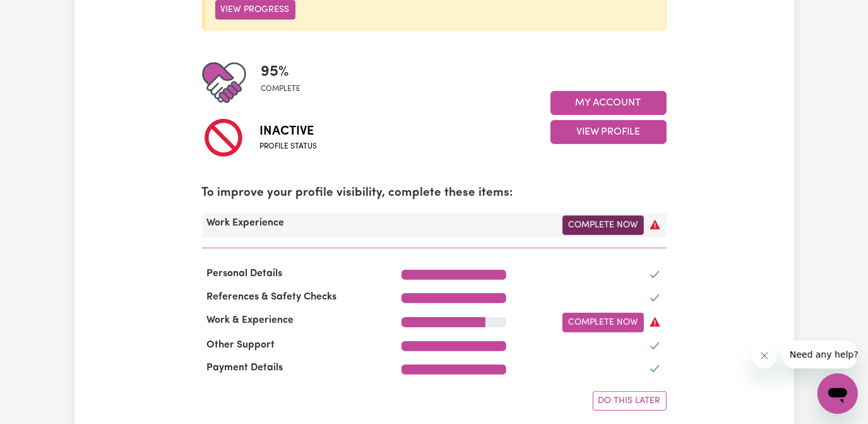  Describe the element at coordinates (434, 193) in the screenshot. I see `p: To improve your profile visibility, complete these items:` at that location.